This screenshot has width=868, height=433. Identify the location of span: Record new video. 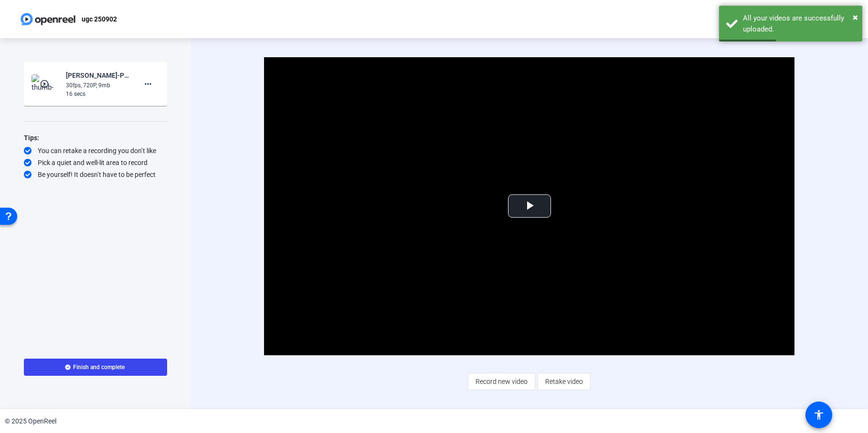
(501, 382).